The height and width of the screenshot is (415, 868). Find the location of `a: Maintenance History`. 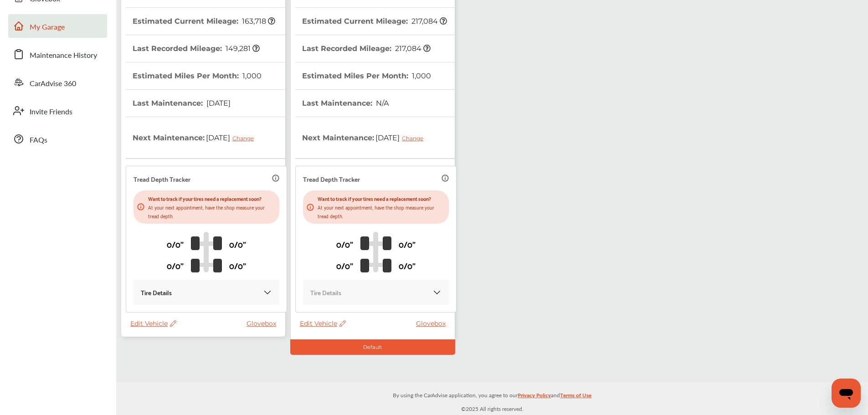

a: Maintenance History is located at coordinates (57, 54).